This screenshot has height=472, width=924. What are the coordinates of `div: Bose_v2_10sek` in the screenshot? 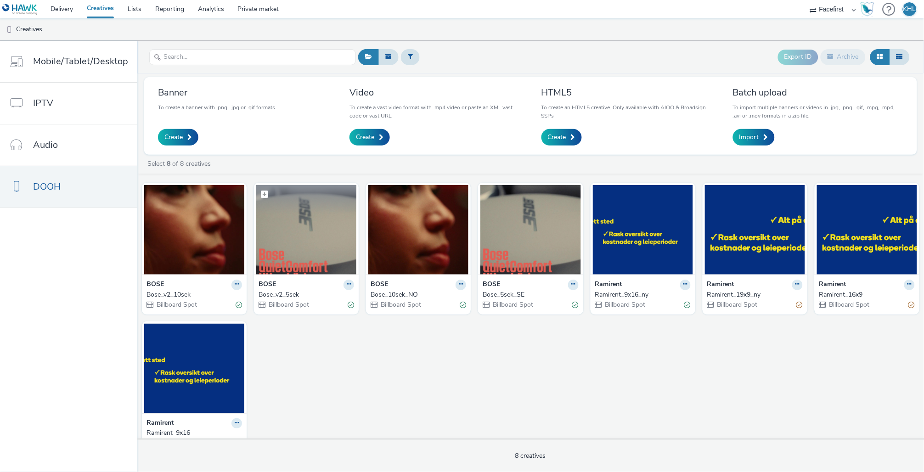 It's located at (192, 295).